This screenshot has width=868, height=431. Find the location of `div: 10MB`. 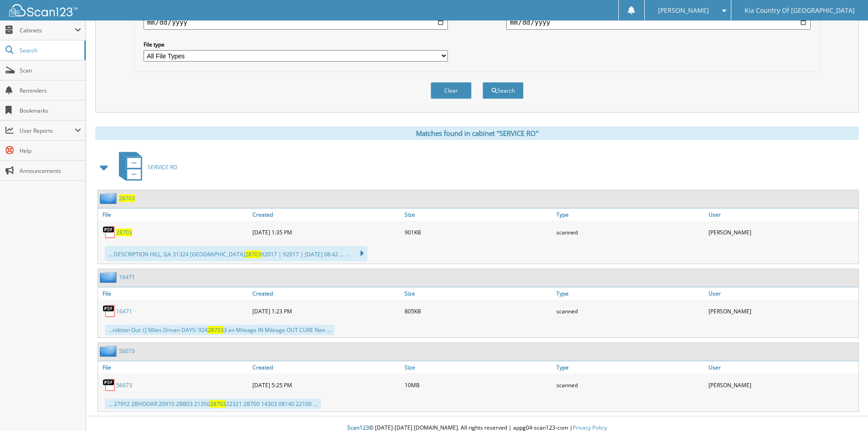

div: 10MB is located at coordinates (478, 385).